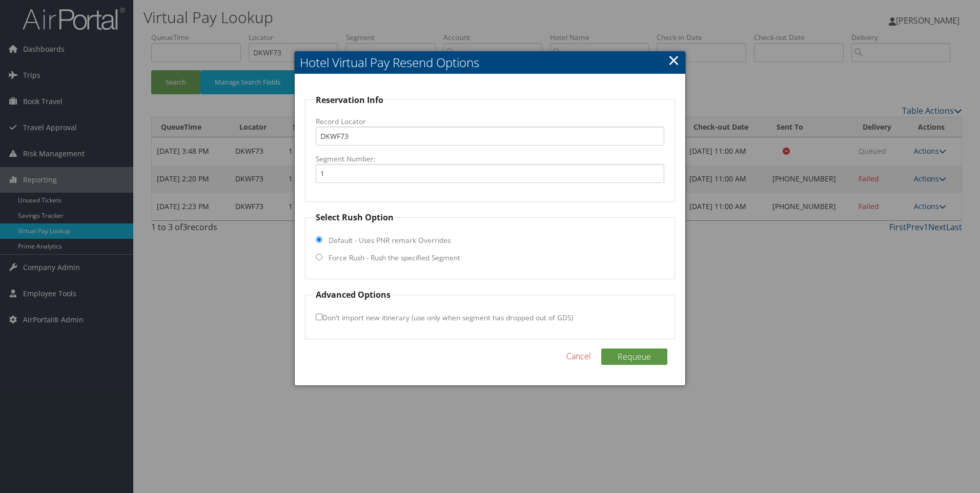 This screenshot has width=980, height=493. Describe the element at coordinates (490, 159) in the screenshot. I see `label: Segment Number:` at that location.